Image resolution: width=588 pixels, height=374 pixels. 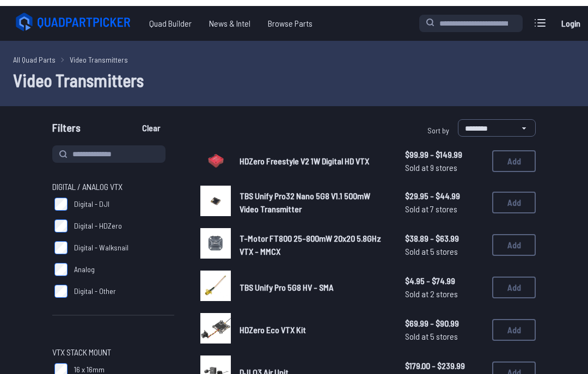 I want to click on a: All Quad Parts, so click(x=34, y=53).